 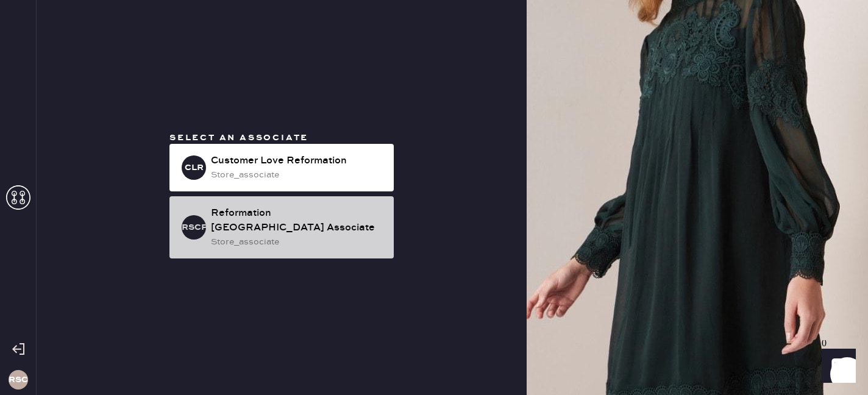 I want to click on h3: RSCPA, so click(x=194, y=227).